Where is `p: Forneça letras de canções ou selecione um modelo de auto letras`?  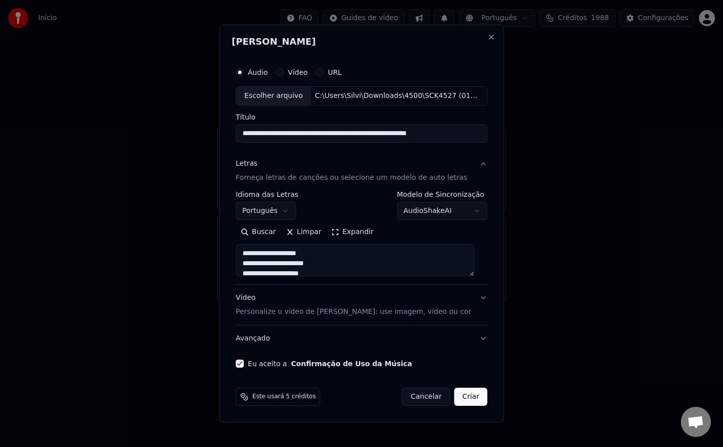
p: Forneça letras de canções ou selecione um modelo de auto letras is located at coordinates (352, 178).